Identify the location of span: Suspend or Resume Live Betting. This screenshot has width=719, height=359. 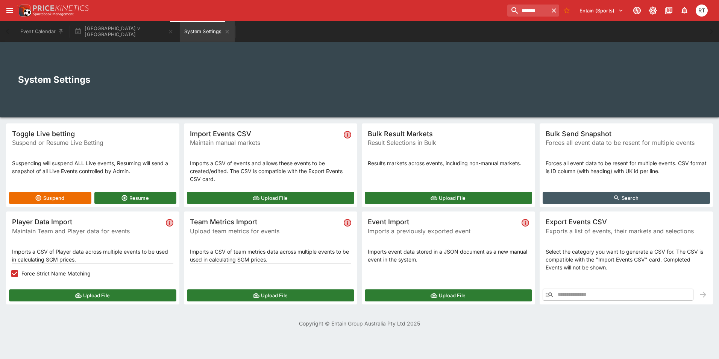
(92, 142).